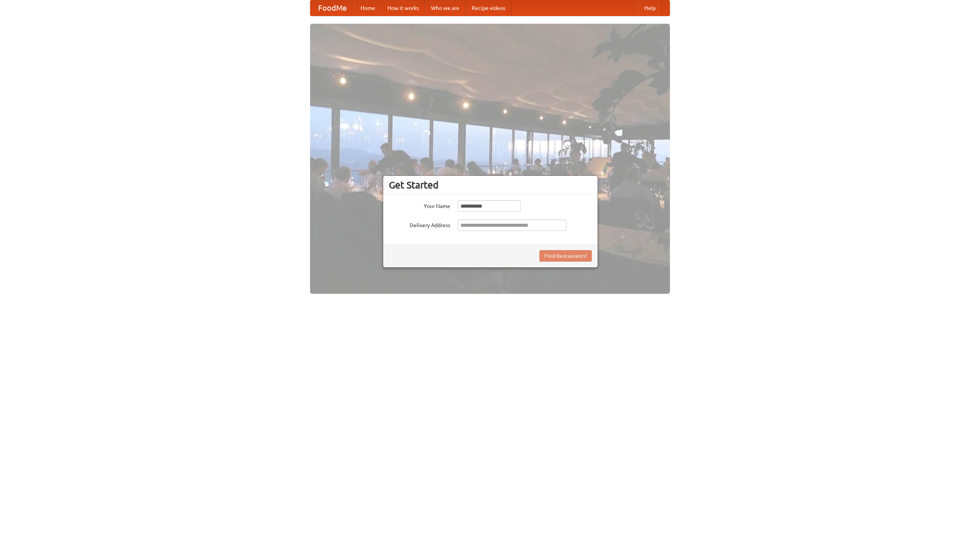 The image size is (980, 542). Describe the element at coordinates (445, 8) in the screenshot. I see `a: Who we are` at that location.